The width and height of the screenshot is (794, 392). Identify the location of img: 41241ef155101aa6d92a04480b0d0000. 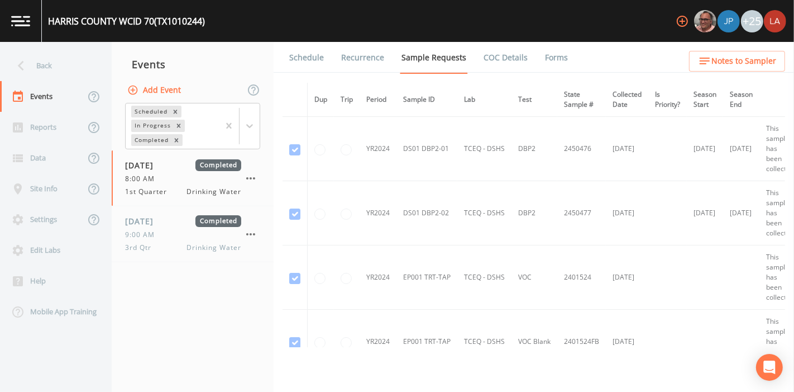
(729, 21).